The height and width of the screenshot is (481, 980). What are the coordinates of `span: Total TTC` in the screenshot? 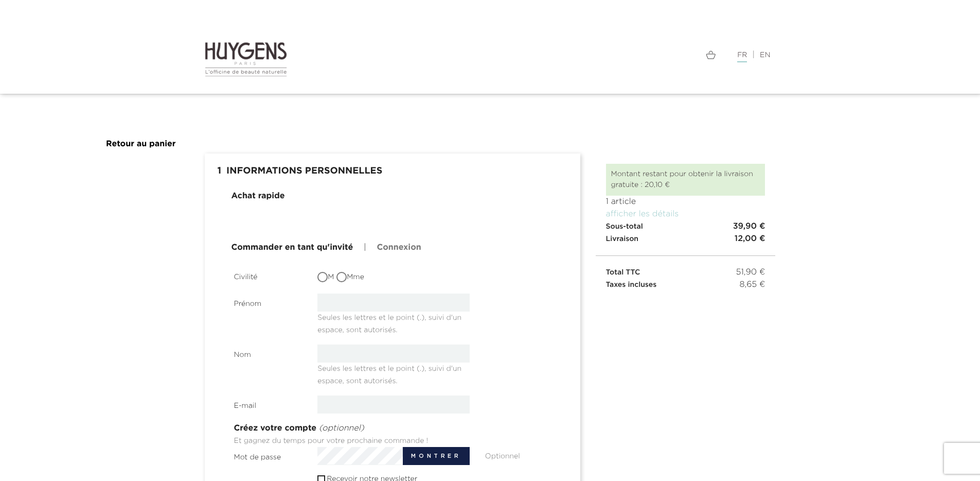 It's located at (623, 272).